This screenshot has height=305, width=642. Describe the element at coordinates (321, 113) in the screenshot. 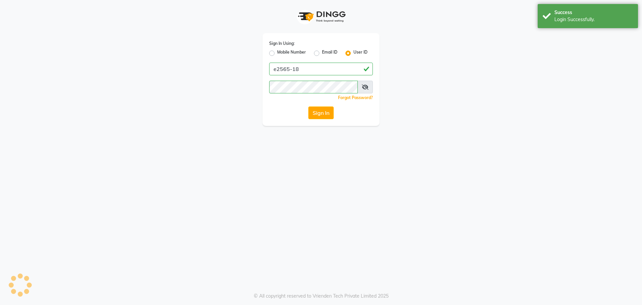

I see `button: Sign In` at that location.